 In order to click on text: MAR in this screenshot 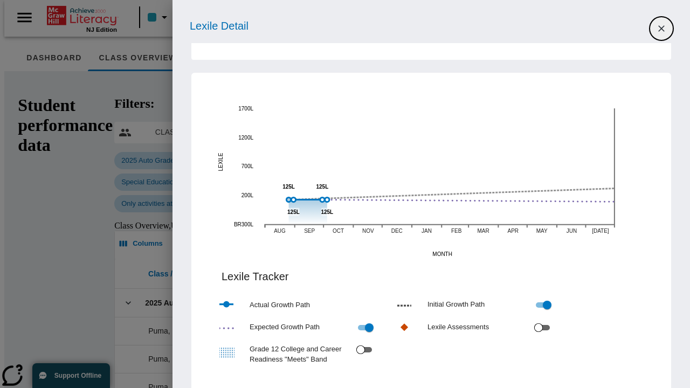, I will do `click(484, 231)`.